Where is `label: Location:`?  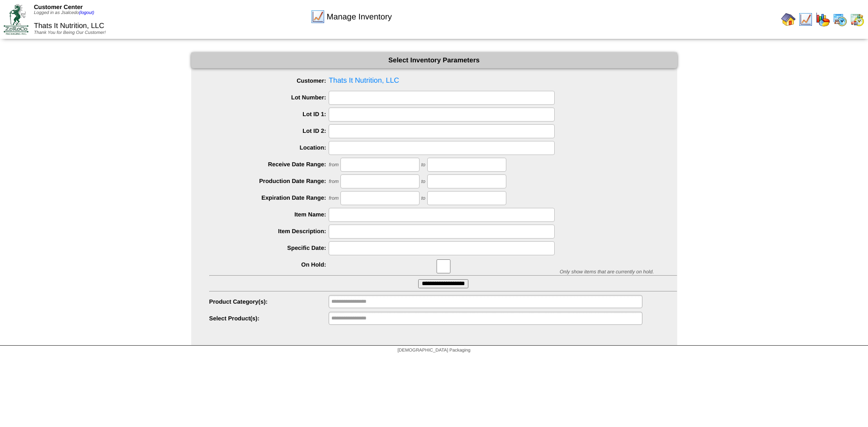 label: Location: is located at coordinates (269, 147).